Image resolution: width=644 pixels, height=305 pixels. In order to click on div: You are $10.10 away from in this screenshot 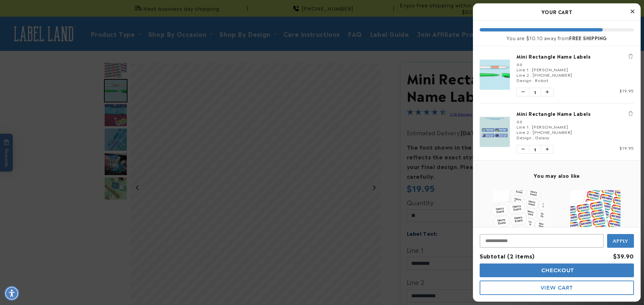, I will do `click(557, 38)`.